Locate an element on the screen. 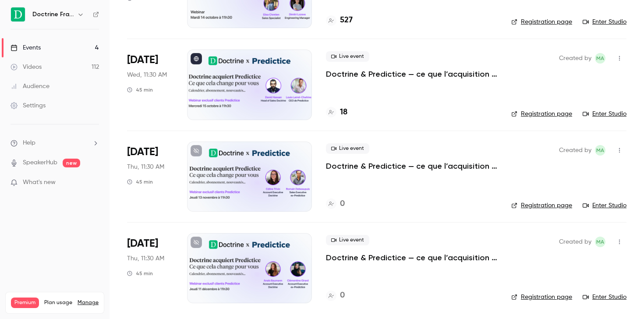  p: Doctrine & Predictice — ce que l’acquisition change pour vous - Session 2 is located at coordinates (411, 166).